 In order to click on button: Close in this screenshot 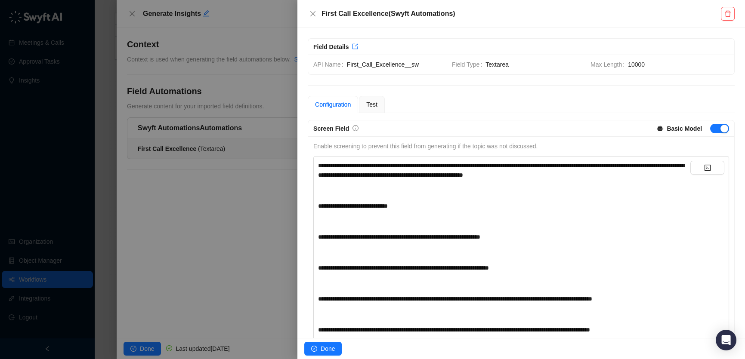, I will do `click(313, 14)`.